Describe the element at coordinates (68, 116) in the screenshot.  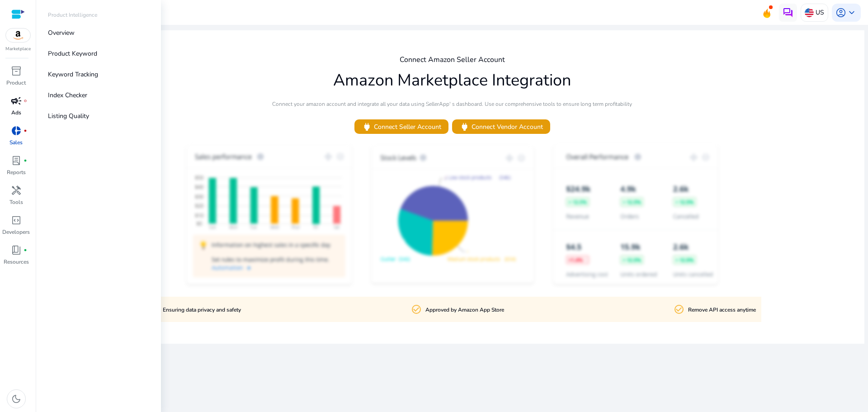
I see `p: Listing Quality` at that location.